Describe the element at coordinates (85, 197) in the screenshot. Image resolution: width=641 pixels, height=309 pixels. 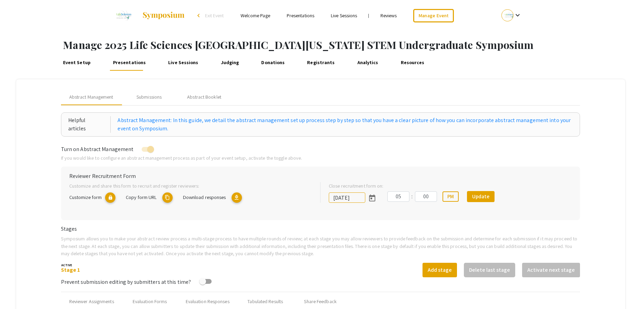
I see `span: Customize form` at that location.